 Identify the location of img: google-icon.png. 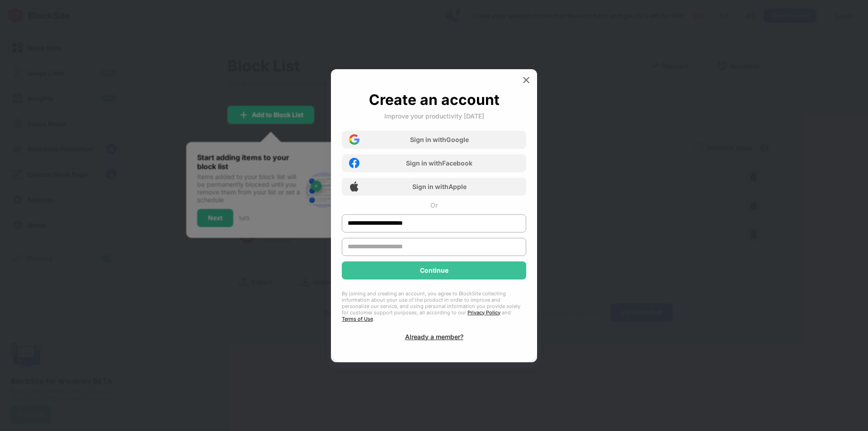
(354, 140).